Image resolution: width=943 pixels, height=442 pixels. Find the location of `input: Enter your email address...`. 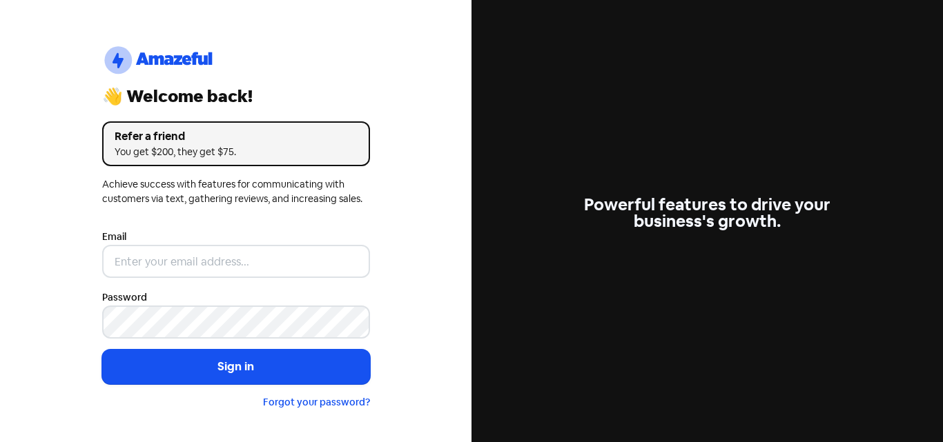

input: Enter your email address... is located at coordinates (236, 262).